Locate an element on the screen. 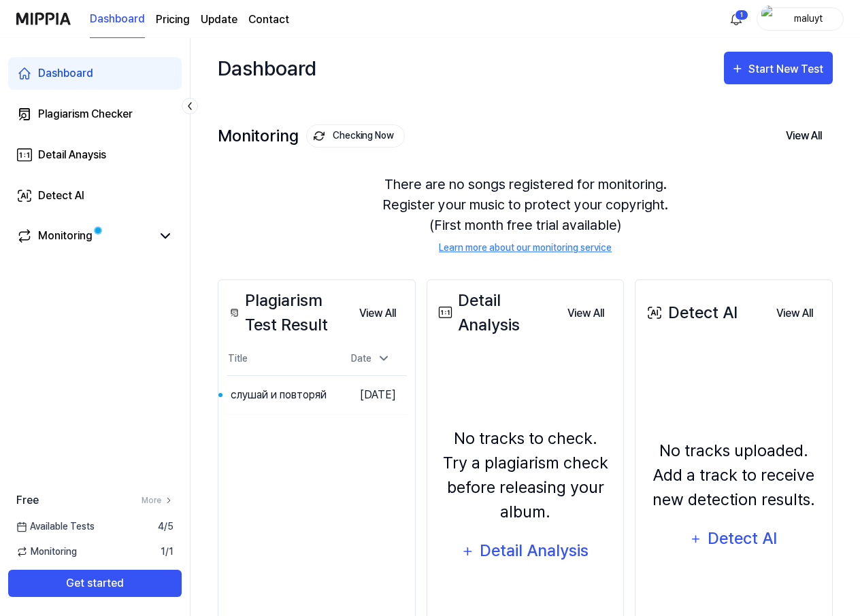  button: 알림1 is located at coordinates (736, 19).